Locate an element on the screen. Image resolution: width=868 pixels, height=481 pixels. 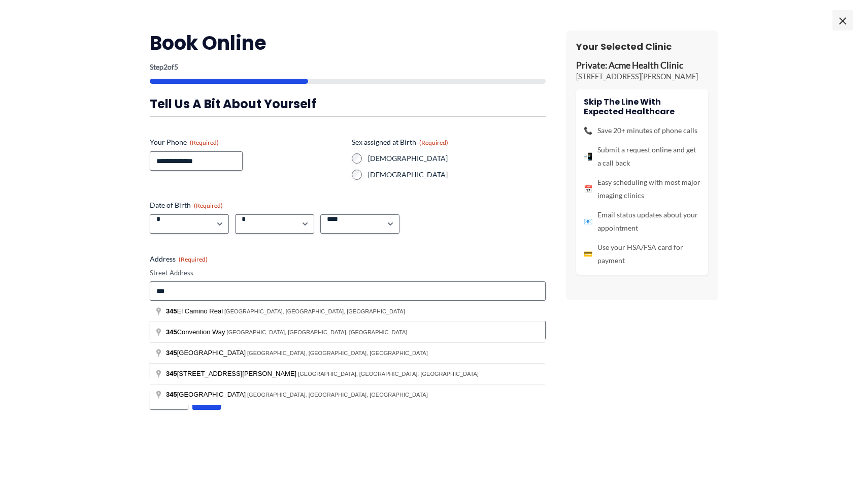
li: Easy scheduling with most major imaging clinics is located at coordinates (642, 189).